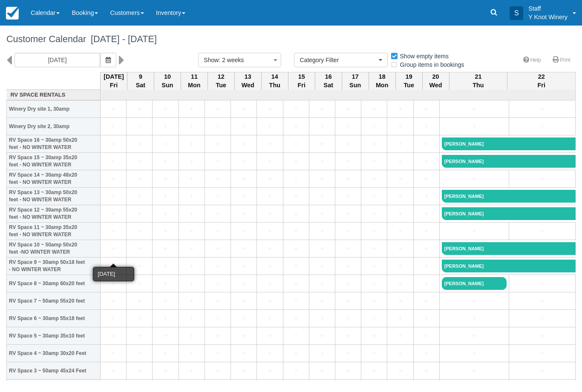 This screenshot has width=582, height=392. What do you see at coordinates (247, 81) in the screenshot?
I see `th: 13 Wed` at bounding box center [247, 81].